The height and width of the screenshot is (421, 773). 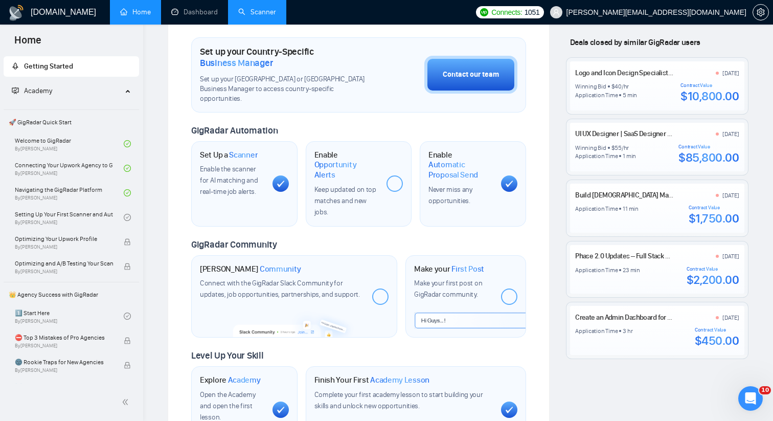 I want to click on span: double-left, so click(x=127, y=402).